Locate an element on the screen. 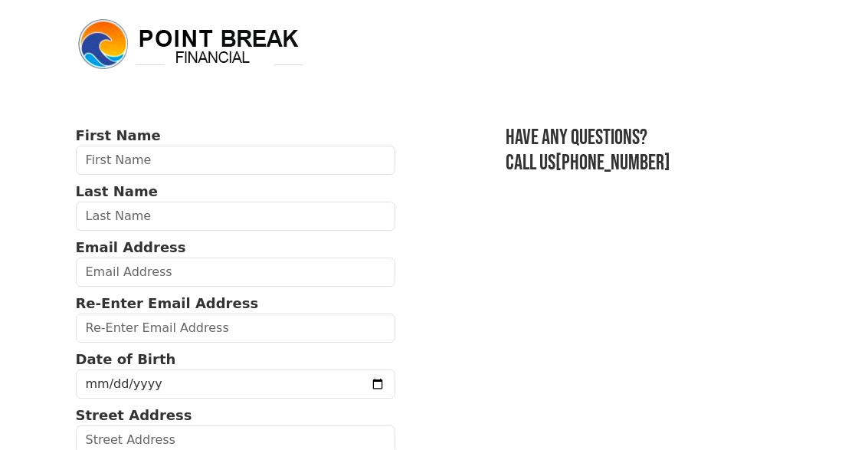 This screenshot has width=868, height=450. strong: Email Address is located at coordinates (131, 247).